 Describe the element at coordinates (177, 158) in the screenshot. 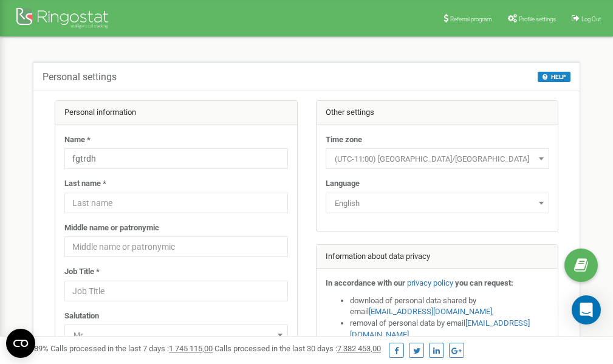

I see `input: Name` at that location.